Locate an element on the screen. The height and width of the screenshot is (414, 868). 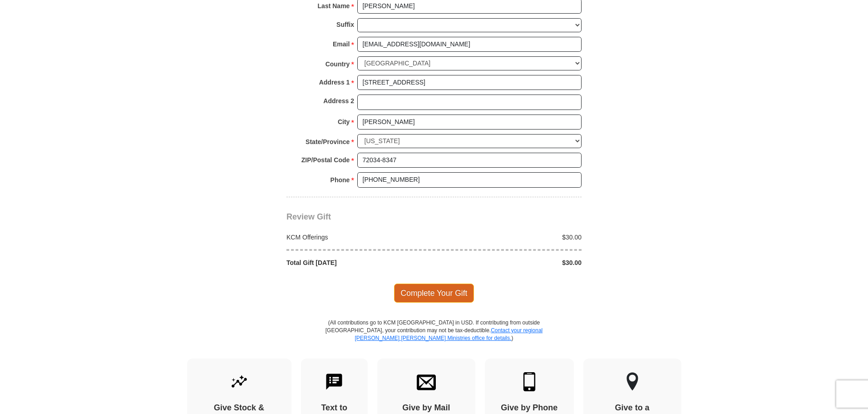
strong: City is located at coordinates (344, 121).